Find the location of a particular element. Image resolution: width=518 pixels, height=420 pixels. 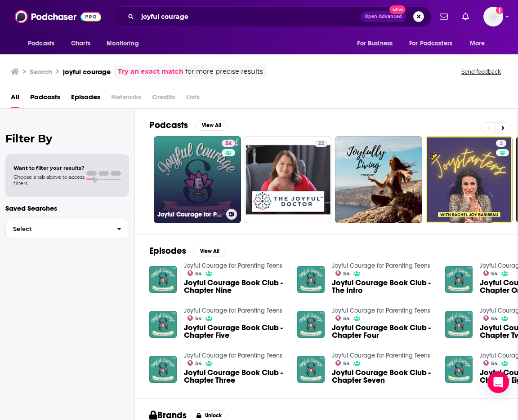

span: Joyful Courage Book Club - Chapter Three is located at coordinates (235, 377).